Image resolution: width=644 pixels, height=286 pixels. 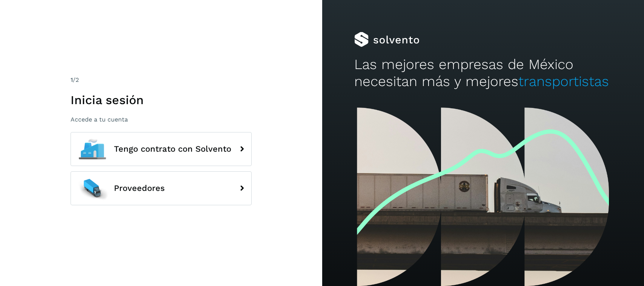 What do you see at coordinates (161, 149) in the screenshot?
I see `button: Tengo contrato con Solvento` at bounding box center [161, 149].